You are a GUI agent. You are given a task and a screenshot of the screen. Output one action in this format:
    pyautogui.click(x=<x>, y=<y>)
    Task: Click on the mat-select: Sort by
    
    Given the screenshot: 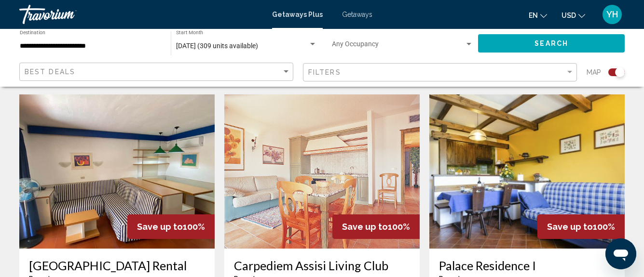 What is the action you would take?
    pyautogui.click(x=158, y=72)
    